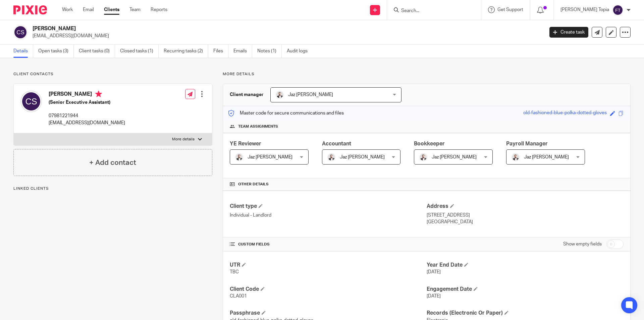  Describe the element at coordinates (246, 95) in the screenshot. I see `h3: Client manager` at that location.